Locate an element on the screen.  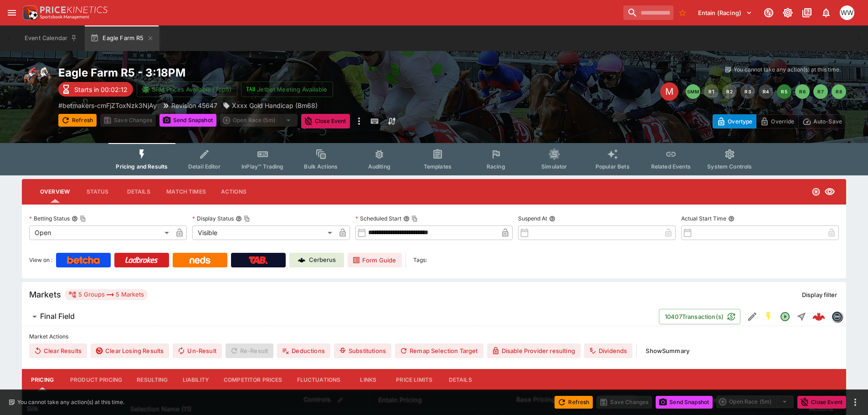
span: Simulator is located at coordinates (554, 166).